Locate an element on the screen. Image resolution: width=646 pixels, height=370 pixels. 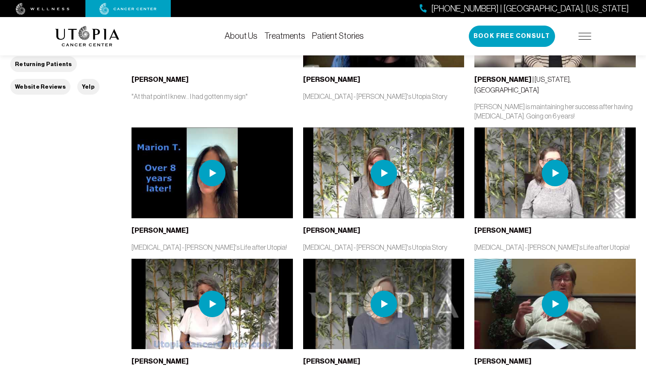
a: Treatments is located at coordinates (285, 36).